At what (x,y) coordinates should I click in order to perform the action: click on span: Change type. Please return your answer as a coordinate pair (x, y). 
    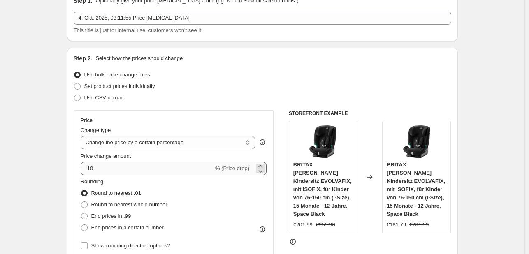
    Looking at the image, I should click on (96, 130).